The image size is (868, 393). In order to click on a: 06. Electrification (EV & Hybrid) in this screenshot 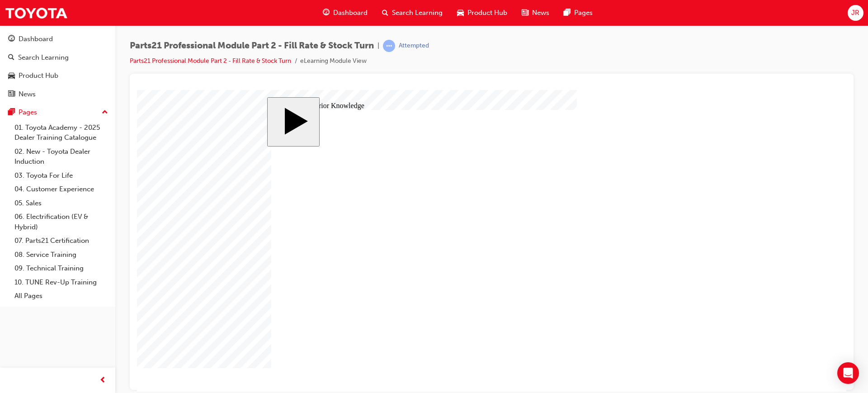, I will do `click(61, 222)`.